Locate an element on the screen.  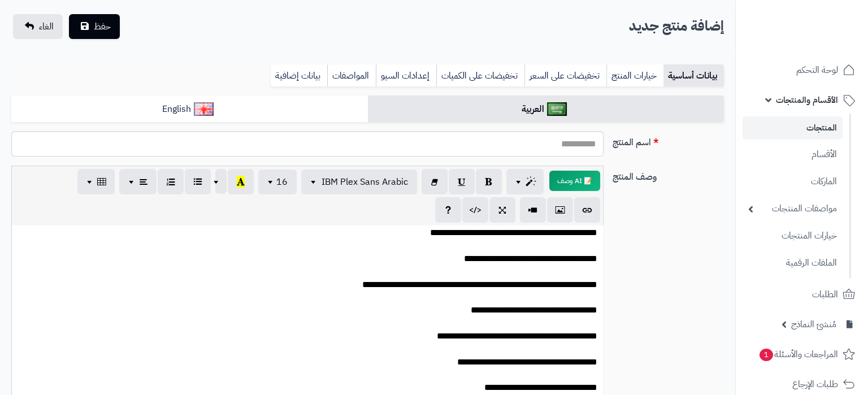
a: تخفيضات على السعر is located at coordinates (565, 76).